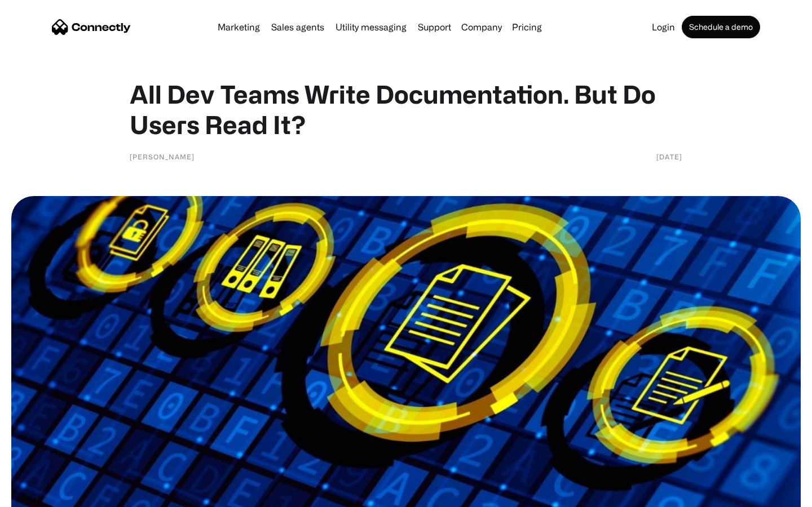 This screenshot has width=812, height=507. I want to click on a: Marketing, so click(239, 27).